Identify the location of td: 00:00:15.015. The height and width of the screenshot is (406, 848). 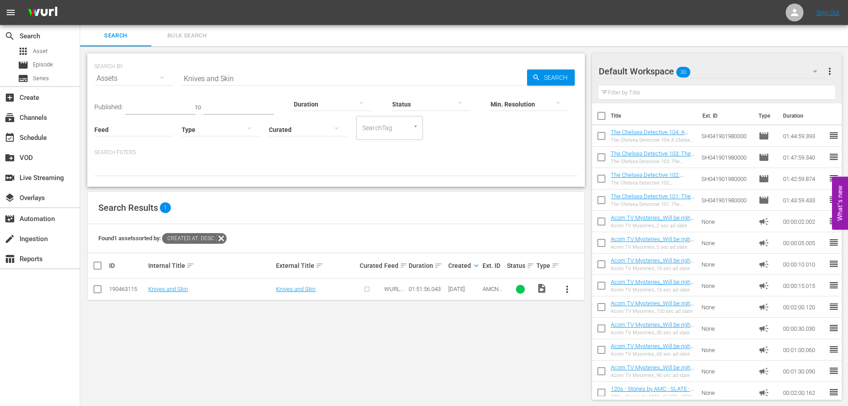
(804, 285).